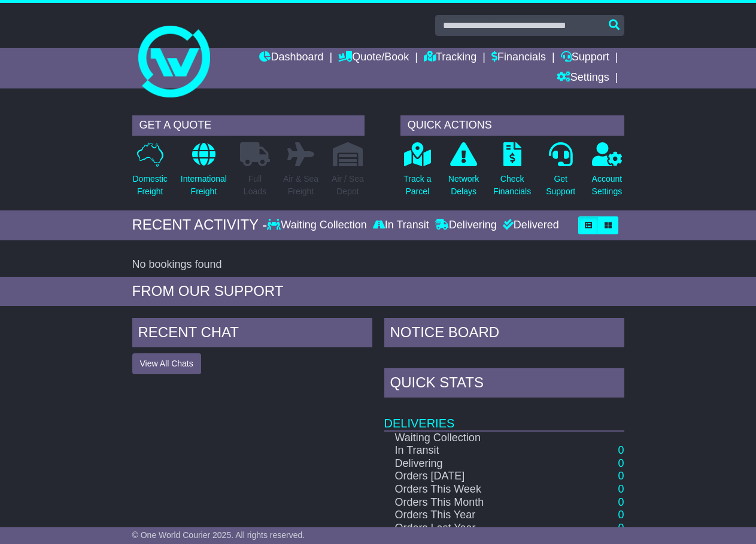  I want to click on p: Full Loads, so click(255, 185).